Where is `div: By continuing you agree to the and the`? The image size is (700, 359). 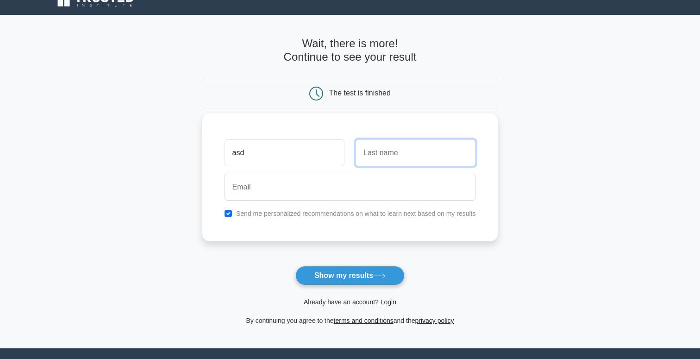 div: By continuing you agree to the and the is located at coordinates (350, 320).